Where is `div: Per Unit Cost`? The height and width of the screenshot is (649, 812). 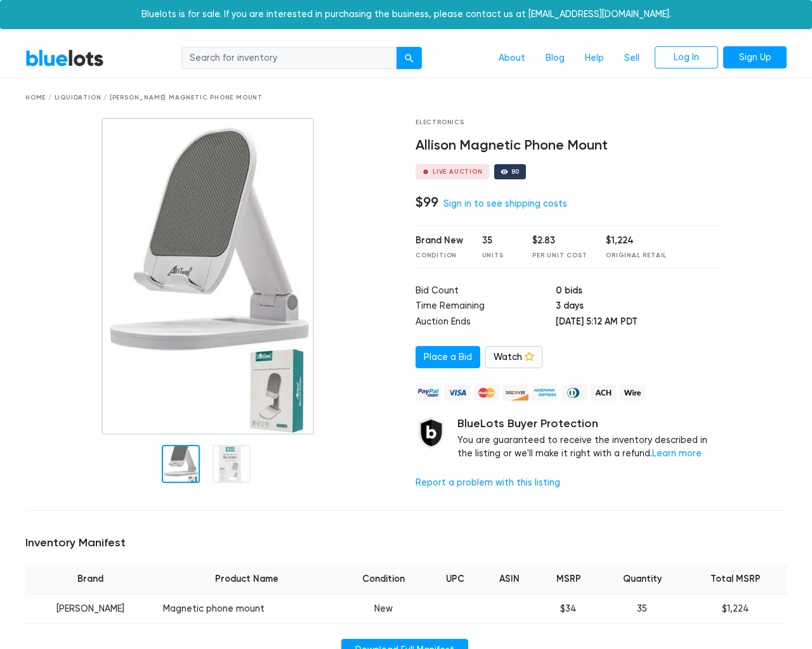
div: Per Unit Cost is located at coordinates (560, 256).